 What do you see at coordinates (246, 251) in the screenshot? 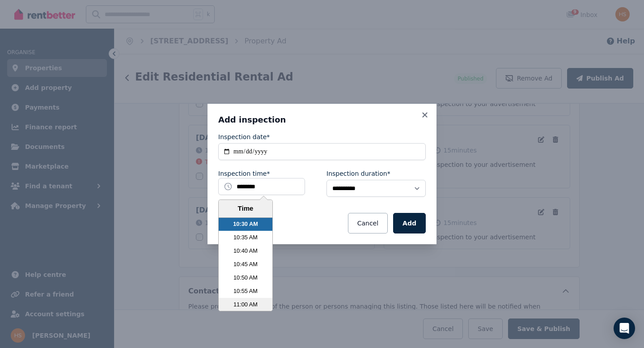
I see `li: 10:40 AM` at bounding box center [246, 251].